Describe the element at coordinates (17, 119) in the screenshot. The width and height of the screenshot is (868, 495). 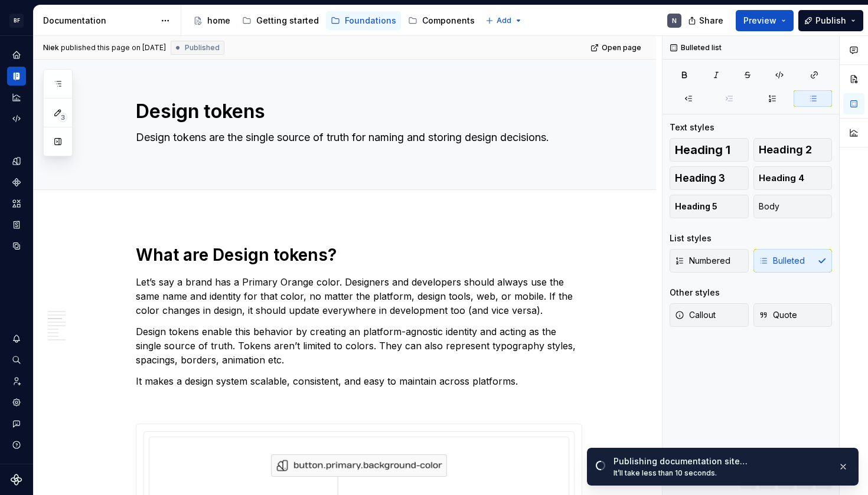
I see `div: Code automation` at that location.